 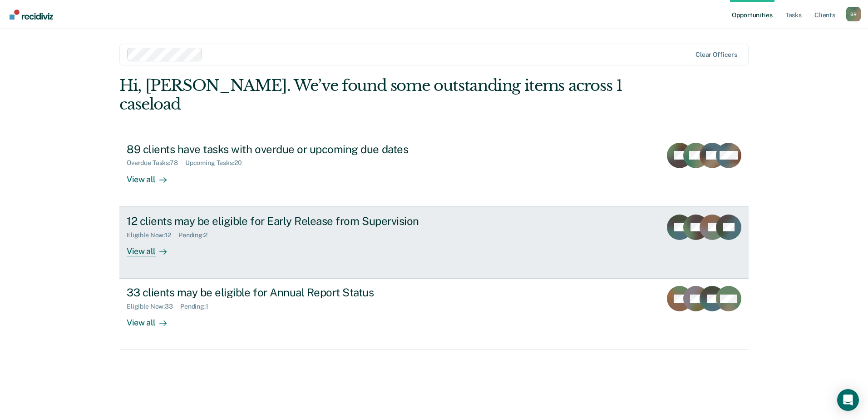 What do you see at coordinates (434, 314) in the screenshot?
I see `a: 33 clients may be eligible for Annual Report StatusEligible Now:33Pending:1View all` at bounding box center [434, 314].